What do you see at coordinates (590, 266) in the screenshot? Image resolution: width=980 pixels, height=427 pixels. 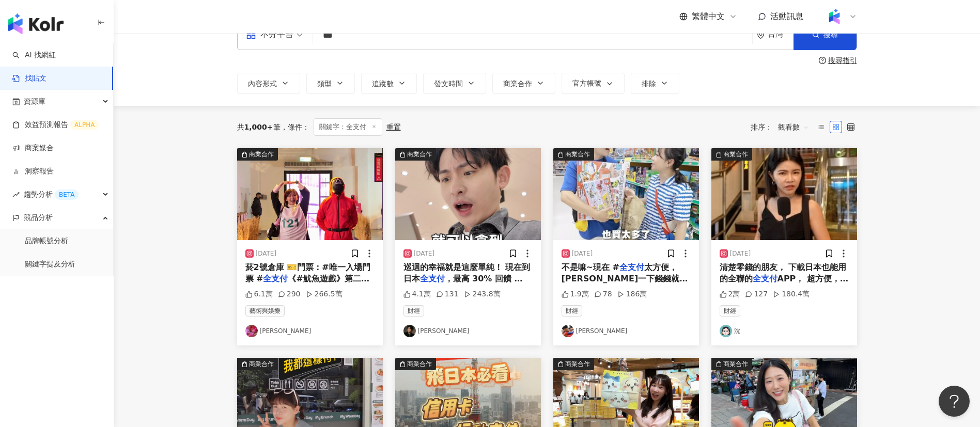 I see `span: 不是嘛~現在 #` at bounding box center [590, 266].